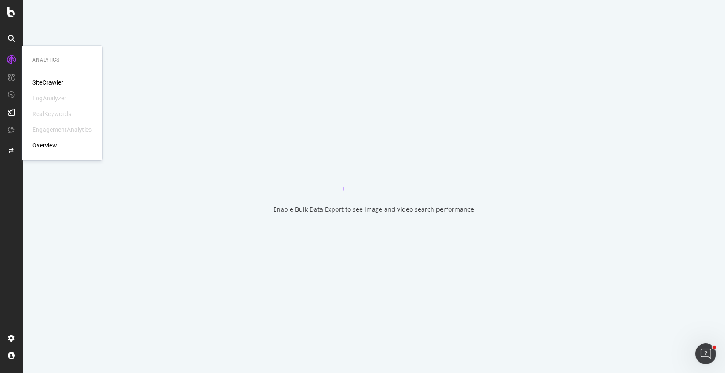 This screenshot has height=373, width=725. Describe the element at coordinates (62, 60) in the screenshot. I see `div: Analytics` at that location.